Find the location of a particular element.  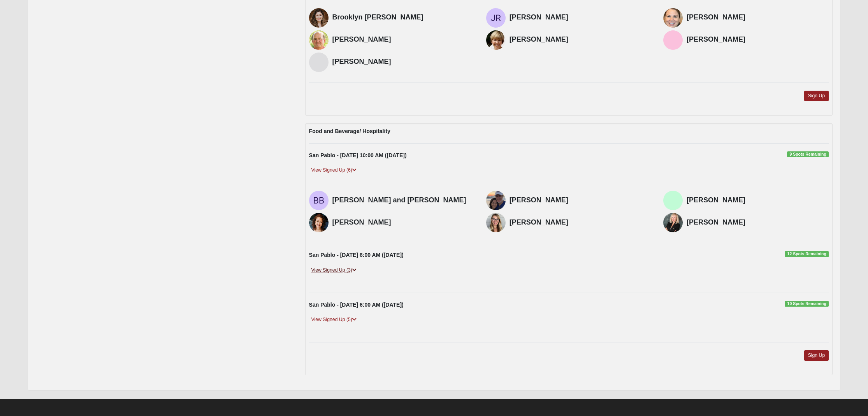

a: View Signed Up (5) is located at coordinates (334, 320).